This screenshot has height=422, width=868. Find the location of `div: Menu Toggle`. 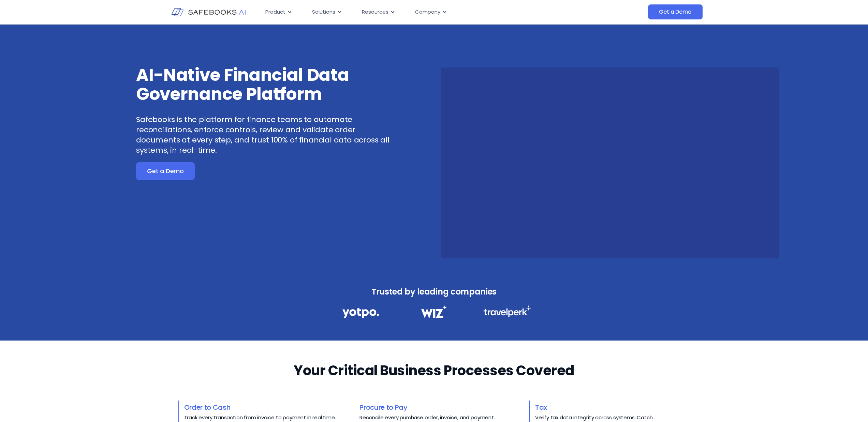

div: Menu Toggle is located at coordinates (420, 12).